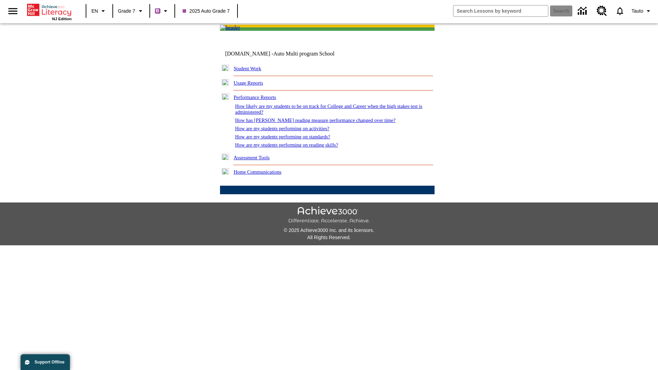 This screenshot has width=658, height=370. What do you see at coordinates (162, 11) in the screenshot?
I see `button: Boost Class color is purple. Change class color` at bounding box center [162, 11].